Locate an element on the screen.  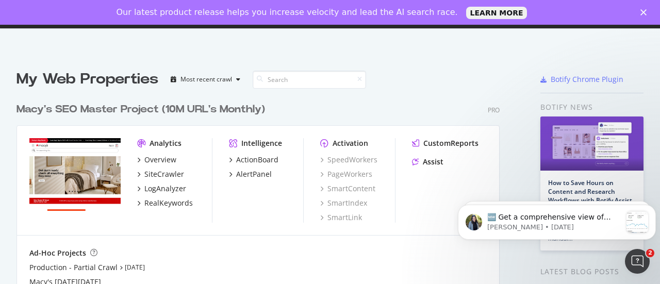
div: AlertPanel is located at coordinates (254, 174).